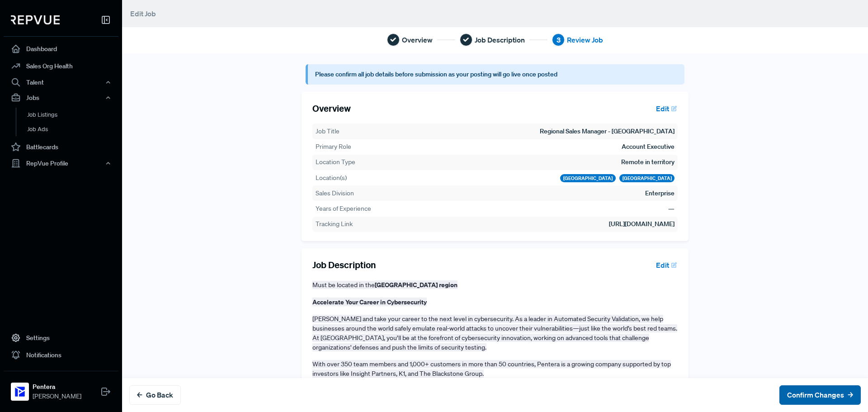 Image resolution: width=868 pixels, height=412 pixels. Describe the element at coordinates (660, 193) in the screenshot. I see `td: Enterprise` at that location.